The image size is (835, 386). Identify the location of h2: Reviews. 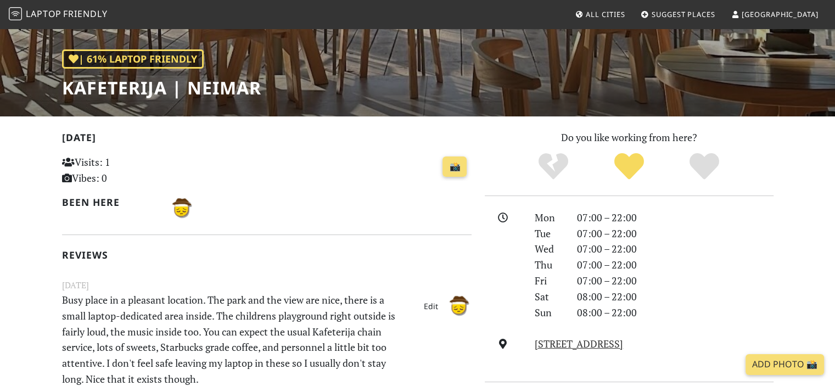
(267, 255).